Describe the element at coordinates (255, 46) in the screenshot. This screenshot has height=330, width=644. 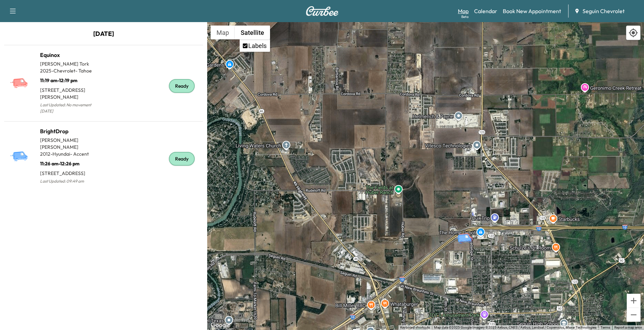
I see `li: Labels` at that location.